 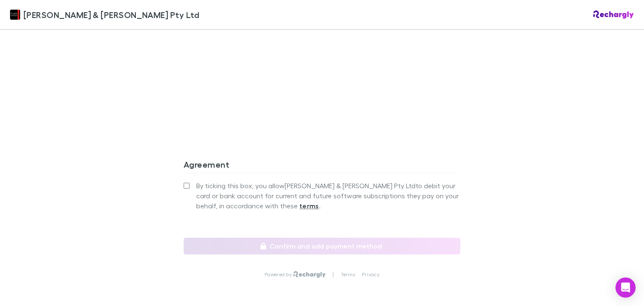 I want to click on button: Confirm and add payment method, so click(x=322, y=246).